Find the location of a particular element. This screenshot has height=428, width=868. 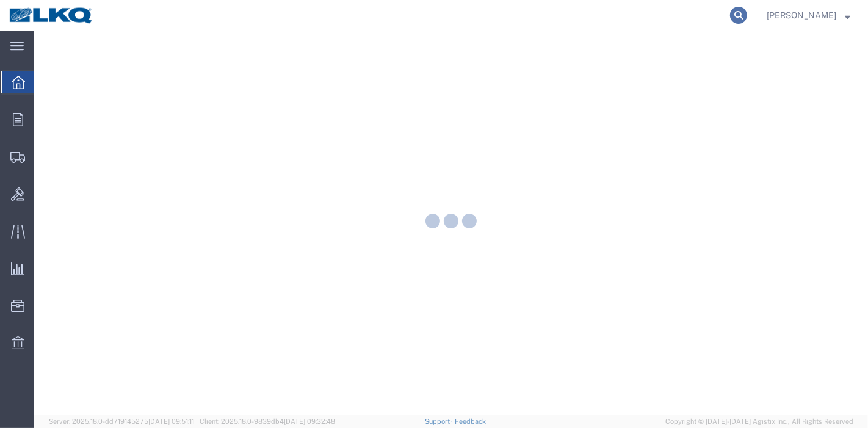

a: Support is located at coordinates (440, 421).